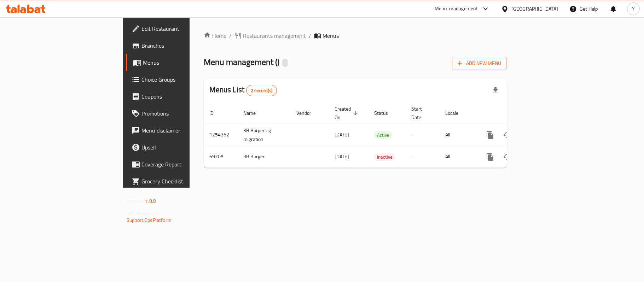  I want to click on span: Get support on:, so click(143, 213).